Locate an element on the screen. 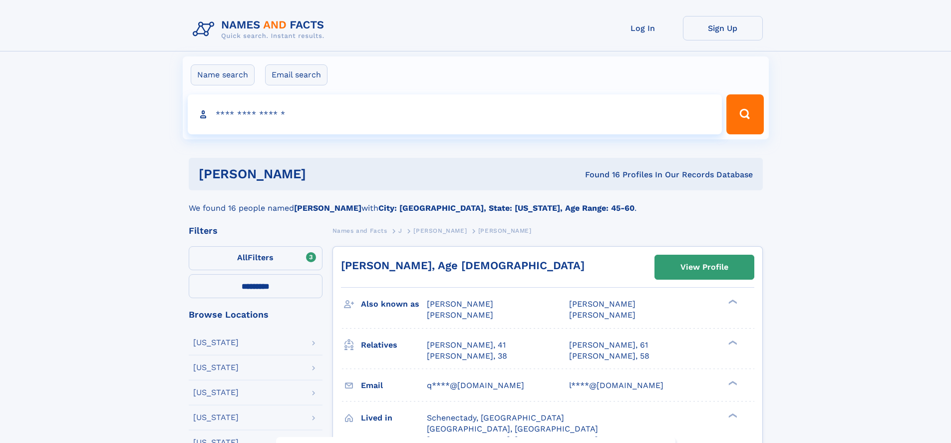 The height and width of the screenshot is (443, 951). div: Filters is located at coordinates (256, 231).